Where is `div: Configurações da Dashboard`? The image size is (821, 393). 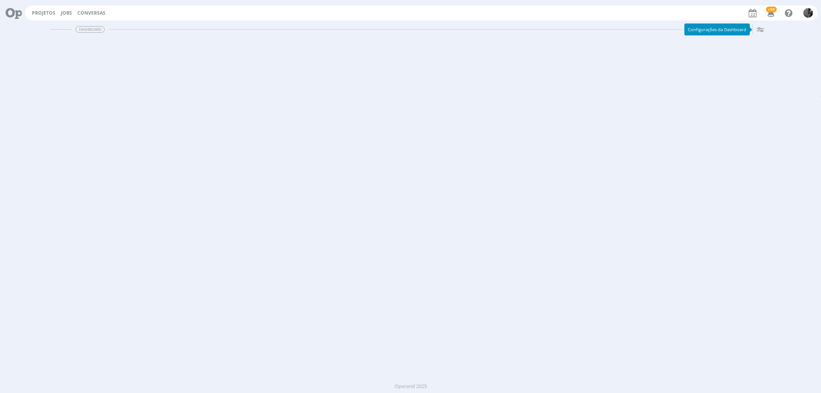
div: Configurações da Dashboard is located at coordinates (717, 29).